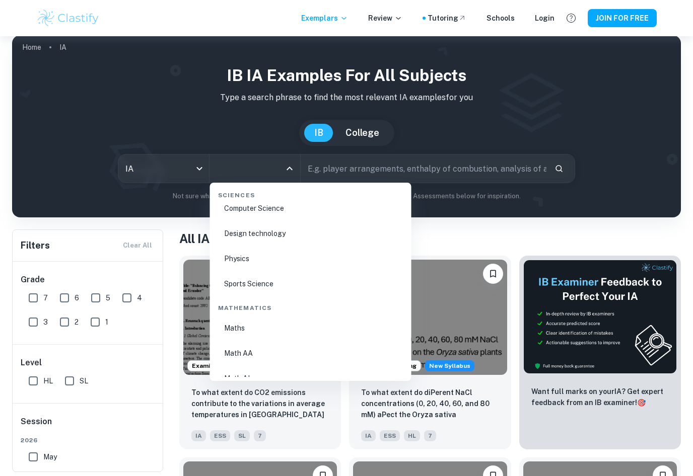 This screenshot has width=693, height=476. I want to click on button: Close, so click(290, 169).